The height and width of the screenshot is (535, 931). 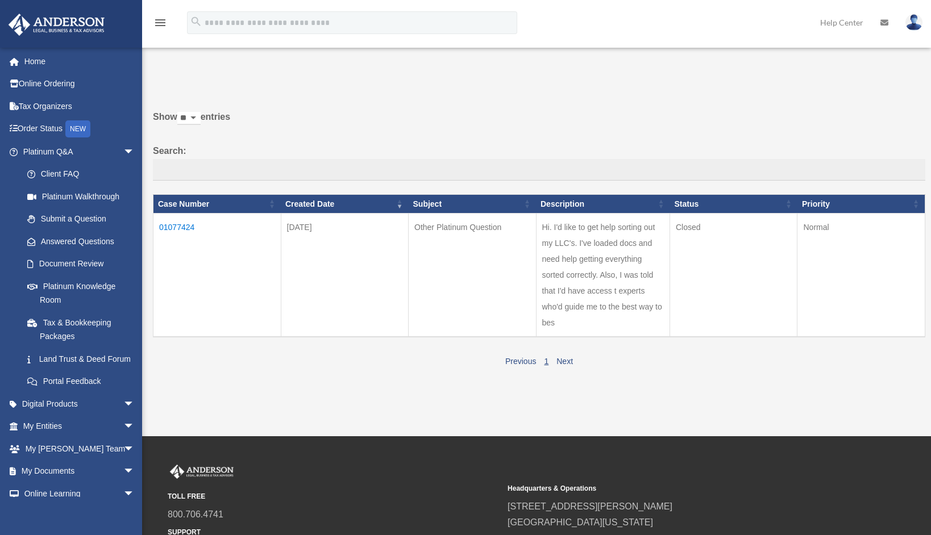 I want to click on th: Priority: activate to sort column ascending, so click(x=861, y=204).